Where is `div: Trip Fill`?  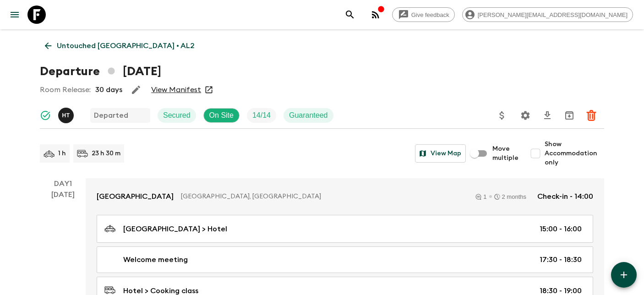 div: Trip Fill is located at coordinates (261, 115).